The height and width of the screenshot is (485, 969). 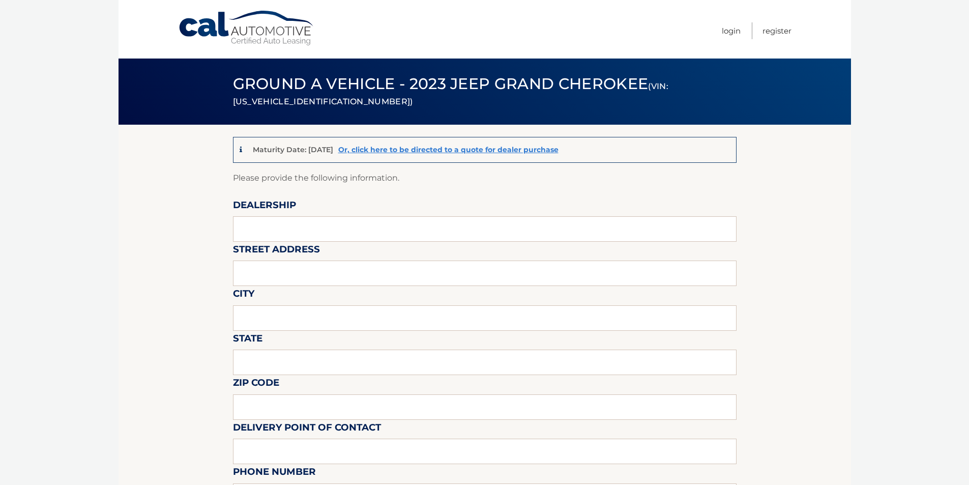 I want to click on a: Cal Automotive, so click(x=247, y=28).